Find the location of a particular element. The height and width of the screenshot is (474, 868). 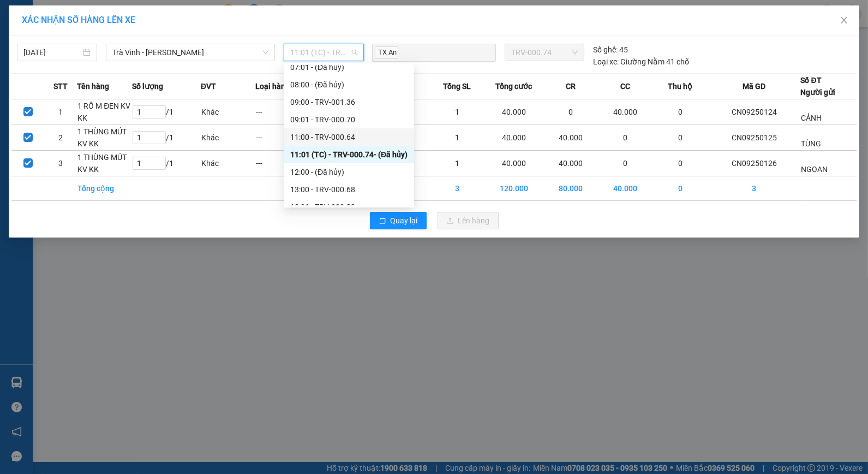

span: 0942808999 - is located at coordinates (64, 64).